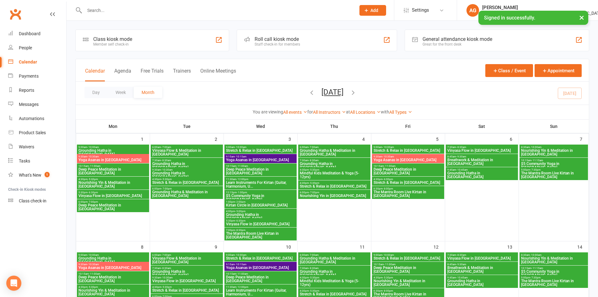  I want to click on button: Class / Event, so click(509, 70).